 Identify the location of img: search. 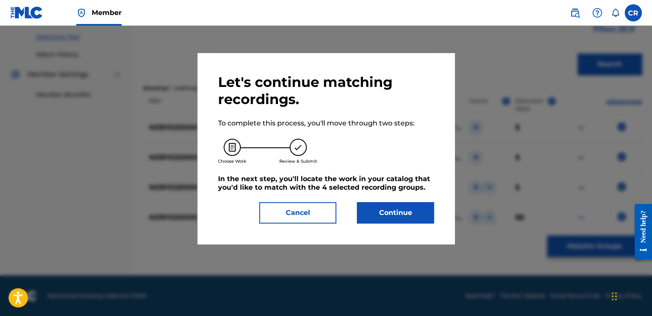
(575, 13).